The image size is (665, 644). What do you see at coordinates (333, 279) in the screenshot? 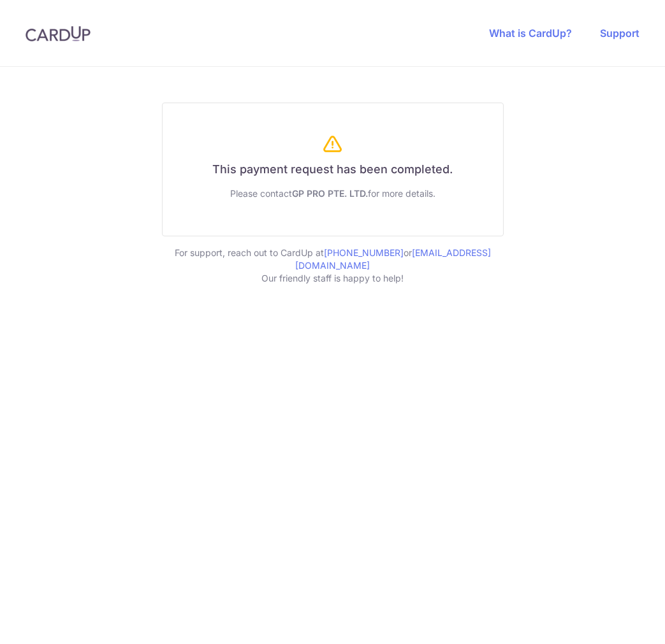
I see `p: Our friendly staff is happy to help!` at bounding box center [333, 279].